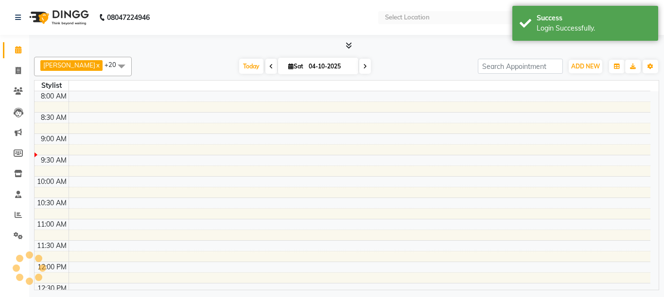  I want to click on div: Login Successfully., so click(593, 28).